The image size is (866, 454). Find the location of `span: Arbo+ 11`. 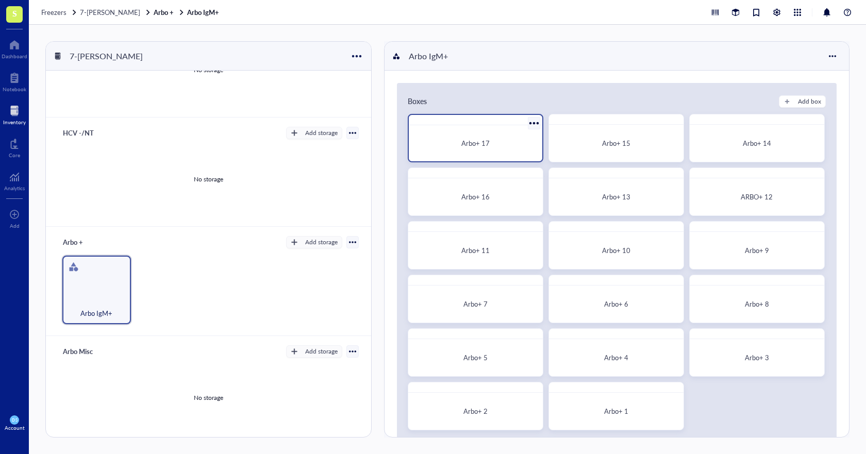

span: Arbo+ 11 is located at coordinates (475, 250).